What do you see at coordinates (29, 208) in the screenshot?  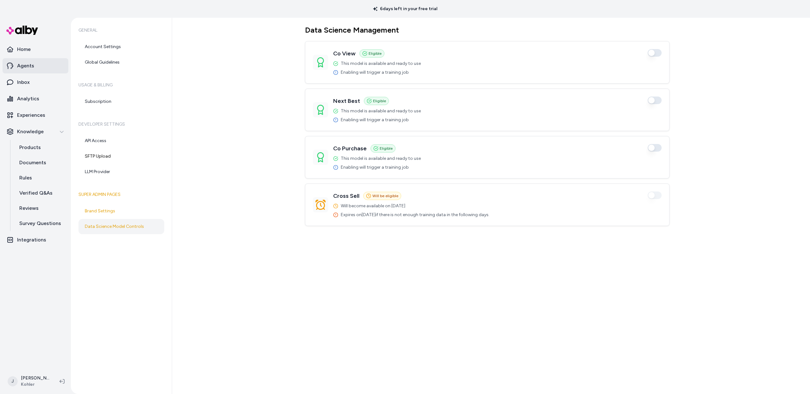 I see `p: Reviews` at bounding box center [29, 208].